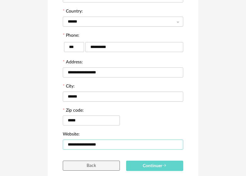 This screenshot has height=176, width=246. What do you see at coordinates (73, 12) in the screenshot?
I see `label: Country:` at bounding box center [73, 12].